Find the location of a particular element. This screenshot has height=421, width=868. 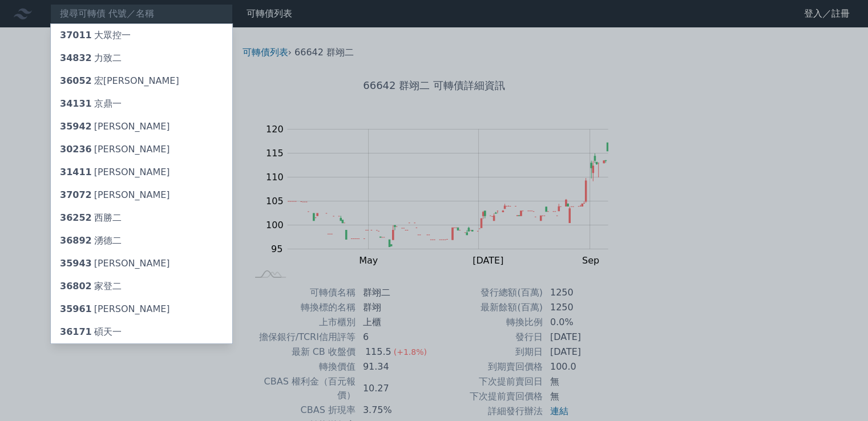

span: 36171 is located at coordinates (76, 332).